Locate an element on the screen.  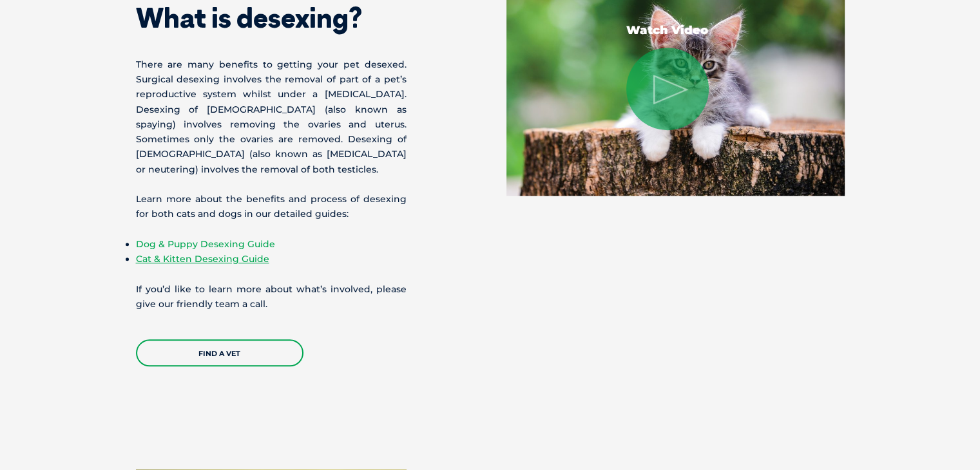
p: Learn more about the benefits and process of desexing for both cats and dogs in our detailed guides: is located at coordinates (271, 207).